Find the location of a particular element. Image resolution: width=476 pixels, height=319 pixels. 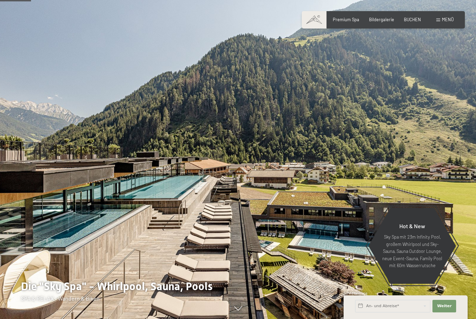

a: Premium Spa is located at coordinates (346, 19).